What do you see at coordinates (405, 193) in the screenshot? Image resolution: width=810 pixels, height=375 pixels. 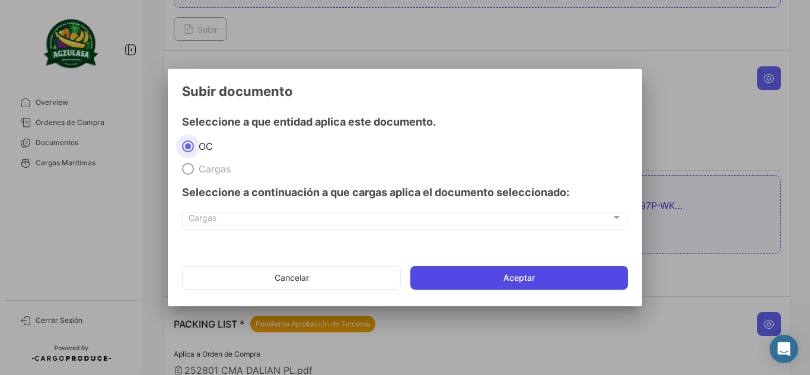 I see `h4: Seleccione a continuación a que cargas aplica el documento seleccionado:` at bounding box center [405, 193].